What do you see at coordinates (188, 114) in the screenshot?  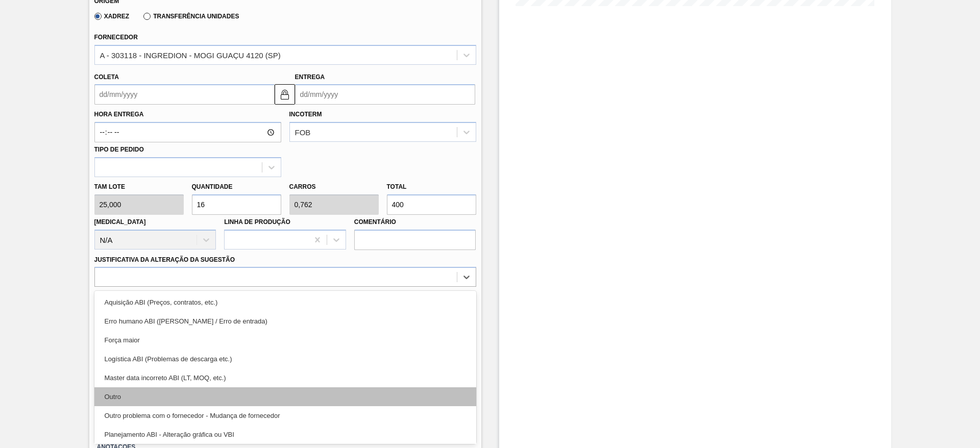 I see `label: Hora Entrega` at bounding box center [188, 114].